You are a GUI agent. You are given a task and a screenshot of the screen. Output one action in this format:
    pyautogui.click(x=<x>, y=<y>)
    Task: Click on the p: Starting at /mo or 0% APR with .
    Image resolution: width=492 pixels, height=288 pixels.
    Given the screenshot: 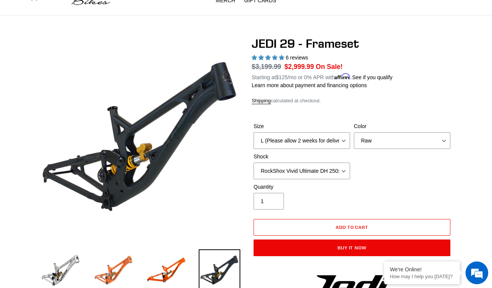 What is the action you would take?
    pyautogui.click(x=322, y=77)
    